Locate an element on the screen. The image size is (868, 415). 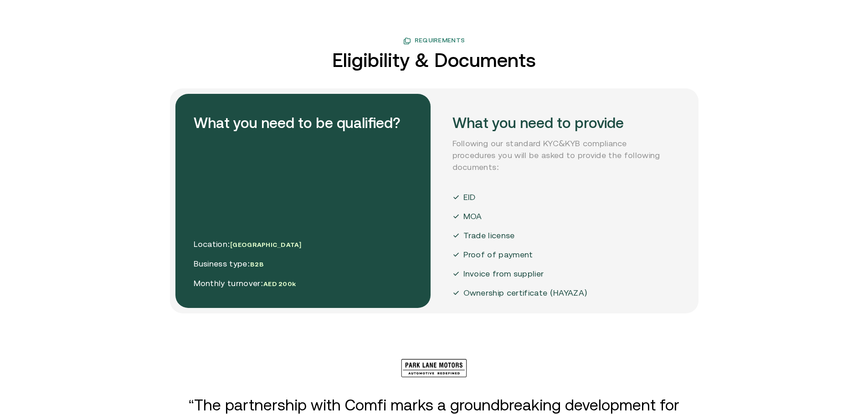
p: Invoice from supplier is located at coordinates (504, 274).